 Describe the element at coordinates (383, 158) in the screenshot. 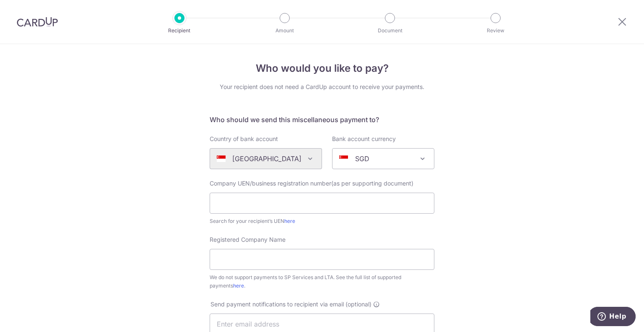

I see `span: SGD` at that location.